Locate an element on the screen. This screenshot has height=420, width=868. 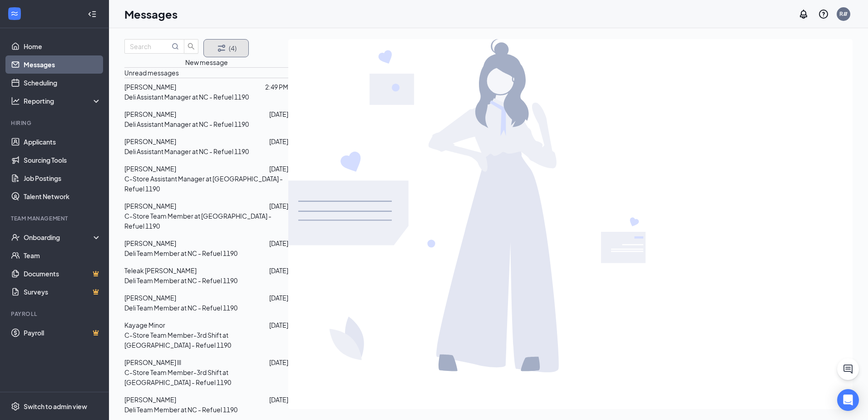
a: SurveysCrown is located at coordinates (62, 292).